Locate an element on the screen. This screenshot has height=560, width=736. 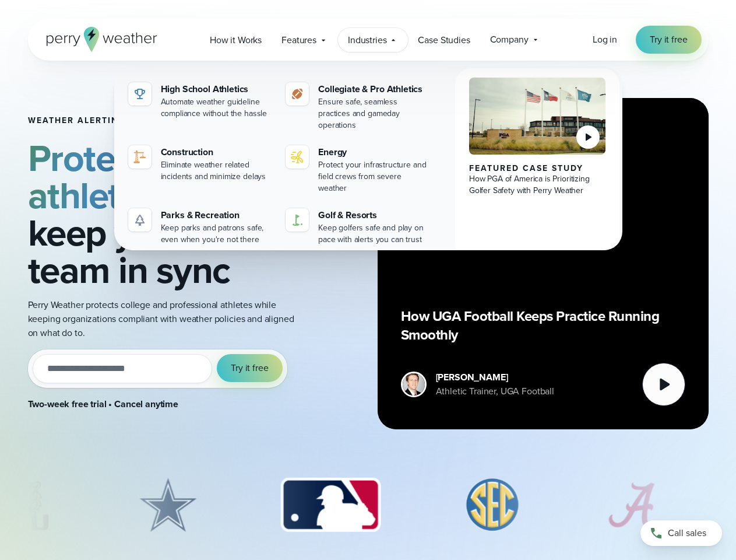
a: Case Studies is located at coordinates (444, 39).